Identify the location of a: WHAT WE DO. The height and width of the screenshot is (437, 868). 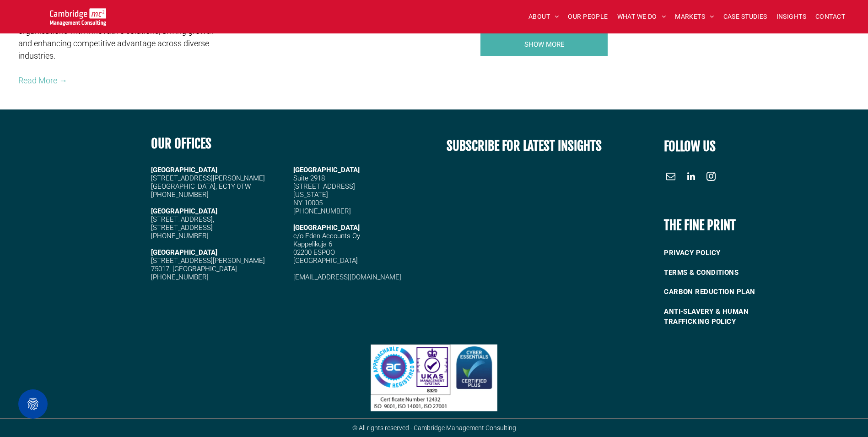
(641, 16).